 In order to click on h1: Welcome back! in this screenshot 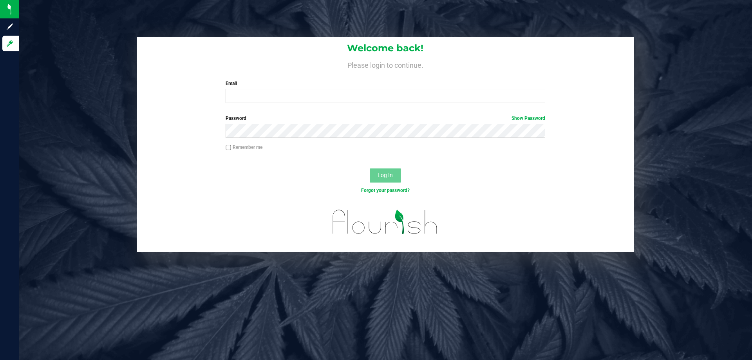, I will do `click(386, 48)`.